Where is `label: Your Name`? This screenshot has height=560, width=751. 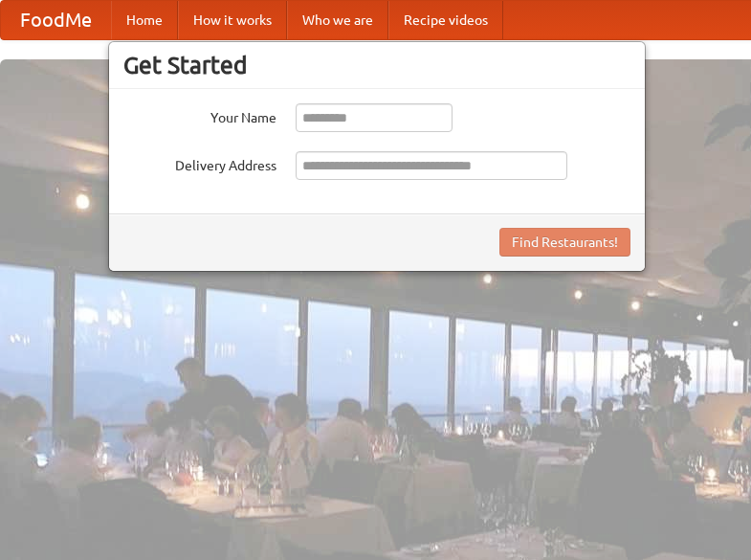
label: Your Name is located at coordinates (200, 115).